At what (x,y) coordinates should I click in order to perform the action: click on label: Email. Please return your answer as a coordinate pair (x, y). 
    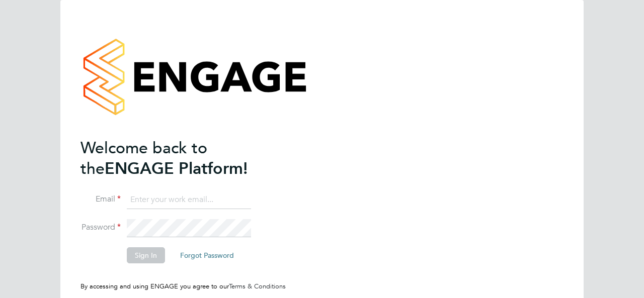
    Looking at the image, I should click on (101, 199).